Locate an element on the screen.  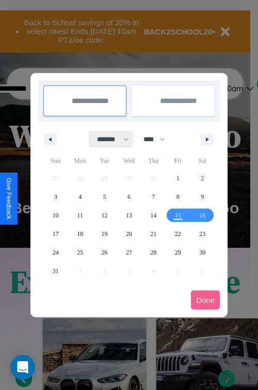
button: 30 is located at coordinates (202, 253).